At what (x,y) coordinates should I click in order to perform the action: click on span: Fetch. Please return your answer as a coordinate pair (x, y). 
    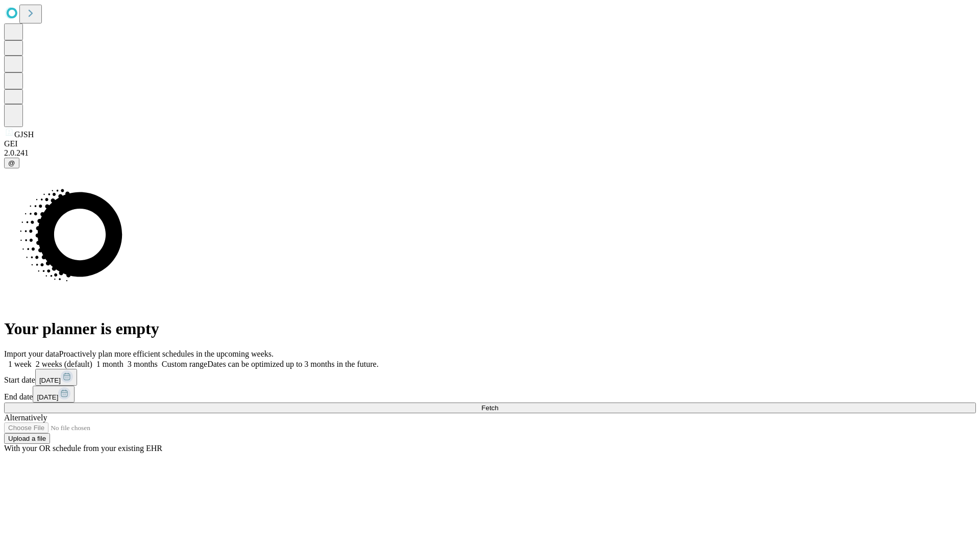
    Looking at the image, I should click on (490, 408).